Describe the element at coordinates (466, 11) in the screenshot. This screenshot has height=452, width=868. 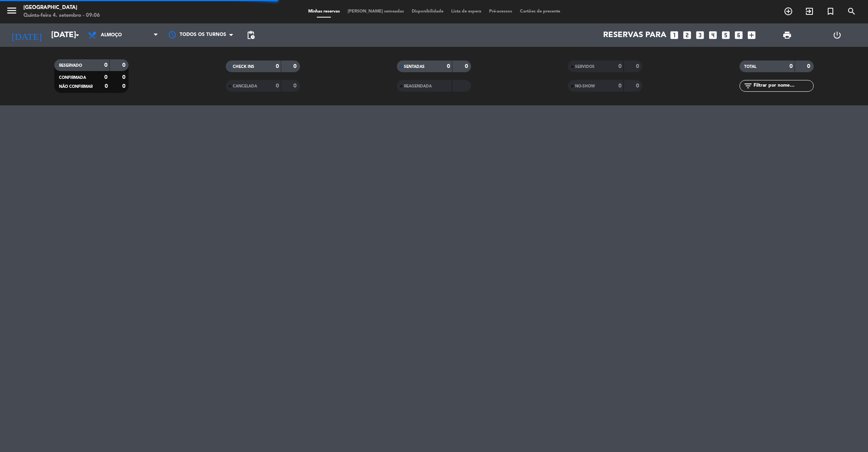
I see `span: Lista de espera` at that location.